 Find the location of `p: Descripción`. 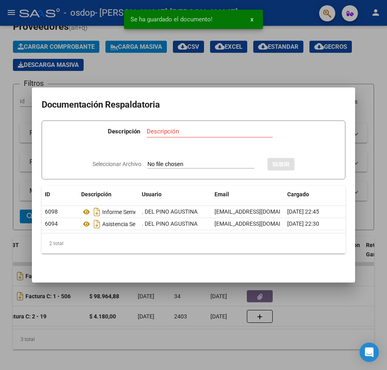

p: Descripción is located at coordinates (124, 132).